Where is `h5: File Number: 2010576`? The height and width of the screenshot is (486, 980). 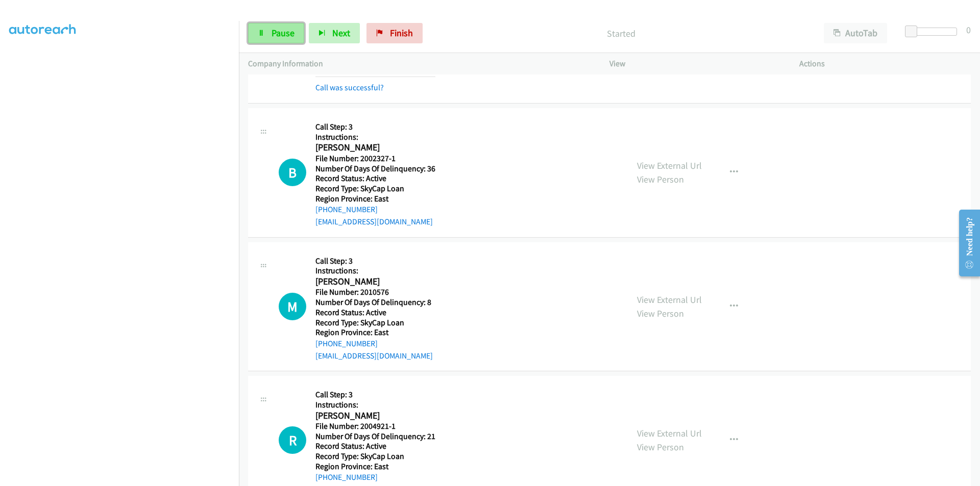 h5: File Number: 2010576 is located at coordinates (374, 292).